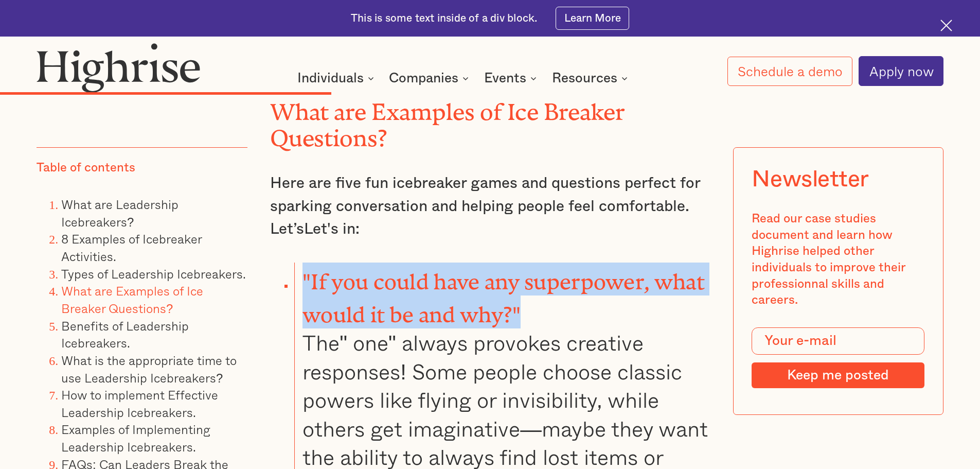  Describe the element at coordinates (119, 67) in the screenshot. I see `img: Highrise logo` at that location.